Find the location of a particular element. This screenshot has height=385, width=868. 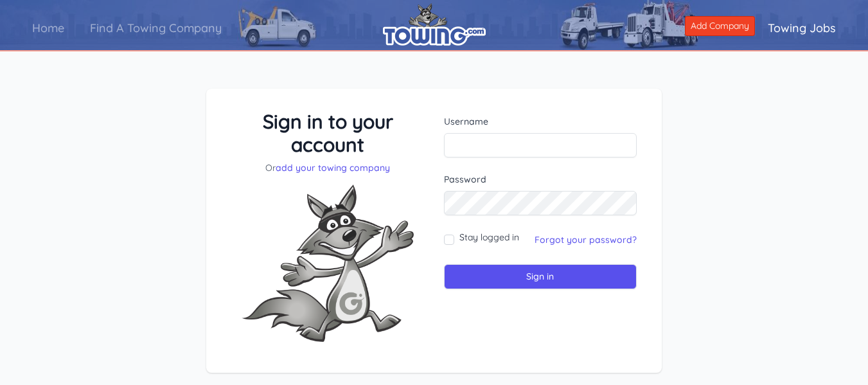

input: Sign in is located at coordinates (540, 276).